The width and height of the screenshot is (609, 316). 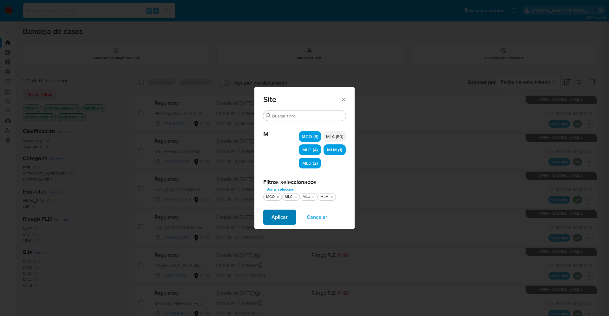 I want to click on div: MLC, so click(x=288, y=197).